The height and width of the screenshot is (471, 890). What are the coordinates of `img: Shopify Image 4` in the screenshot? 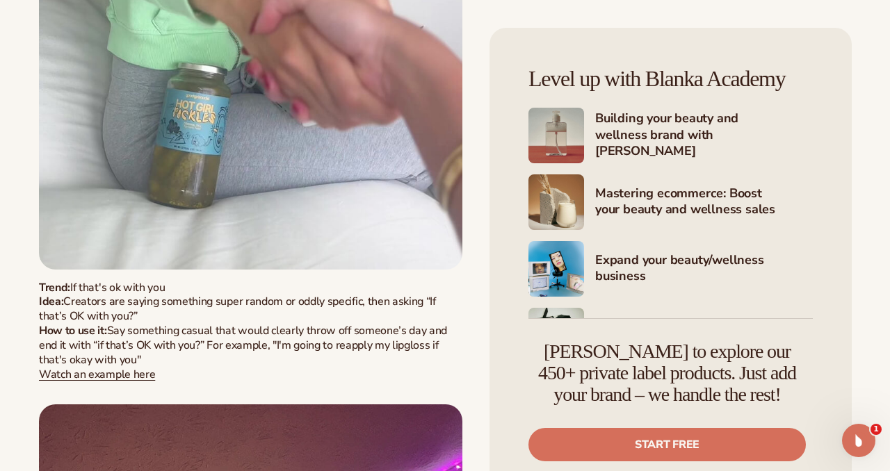 It's located at (556, 202).